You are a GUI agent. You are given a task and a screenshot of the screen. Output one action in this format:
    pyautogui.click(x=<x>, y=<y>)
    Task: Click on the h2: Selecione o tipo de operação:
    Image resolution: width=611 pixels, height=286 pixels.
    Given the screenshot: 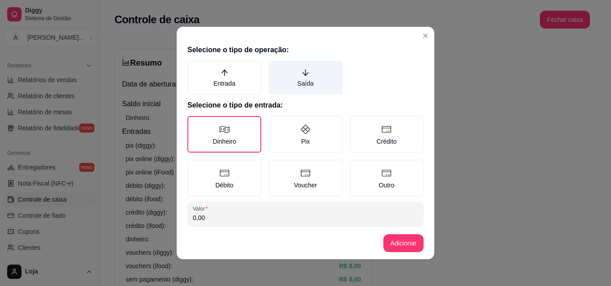 What is the action you would take?
    pyautogui.click(x=305, y=50)
    